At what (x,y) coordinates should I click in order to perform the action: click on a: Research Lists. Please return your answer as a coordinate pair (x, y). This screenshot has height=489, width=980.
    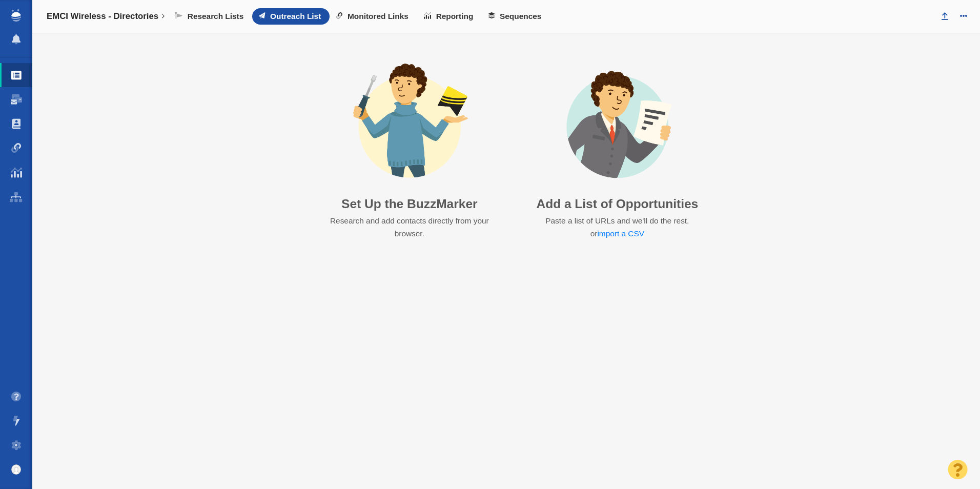
    Looking at the image, I should click on (210, 16).